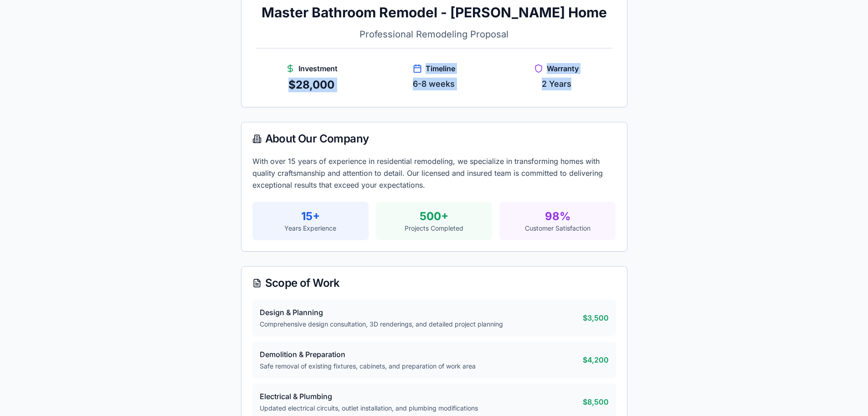  What do you see at coordinates (434, 217) in the screenshot?
I see `div: 500+` at bounding box center [434, 217].